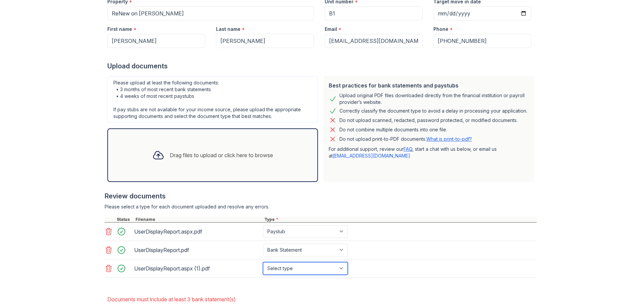  I want to click on div: Do not combine multiple documents into one file., so click(393, 130).